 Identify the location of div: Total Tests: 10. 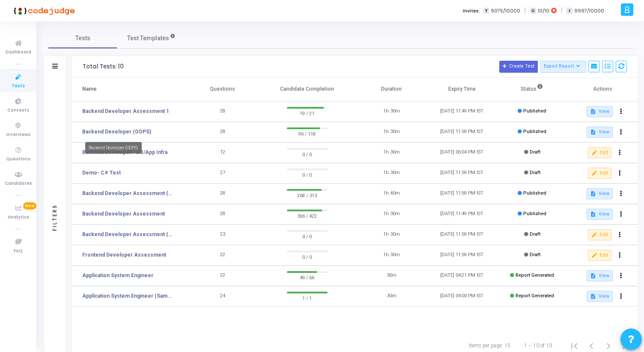
(103, 67).